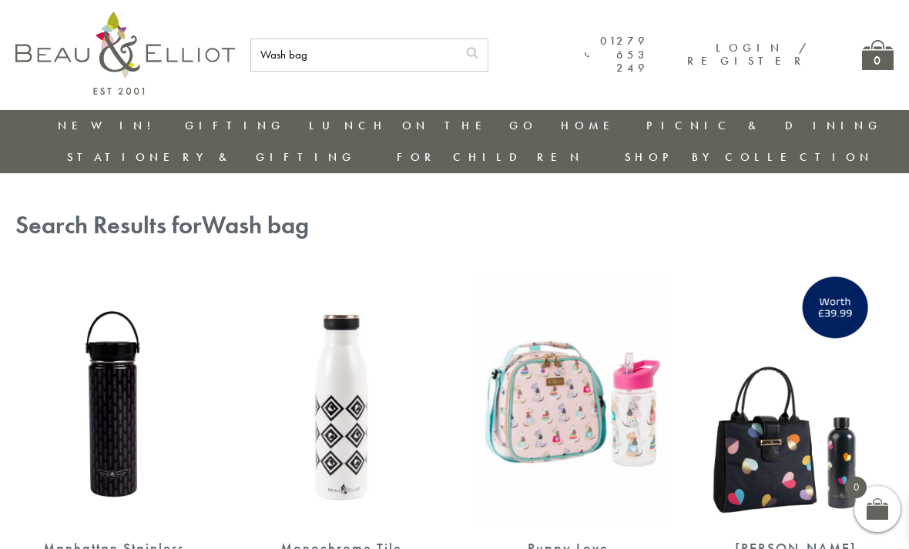 This screenshot has height=549, width=909. Describe the element at coordinates (423, 126) in the screenshot. I see `a: Lunch On The Go` at that location.